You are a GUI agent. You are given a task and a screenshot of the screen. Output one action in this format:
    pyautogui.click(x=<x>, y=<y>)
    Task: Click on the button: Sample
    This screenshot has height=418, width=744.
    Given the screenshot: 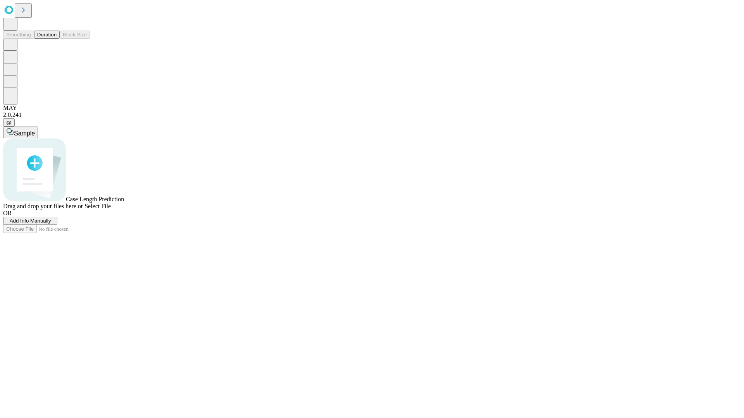 What is the action you would take?
    pyautogui.click(x=21, y=132)
    